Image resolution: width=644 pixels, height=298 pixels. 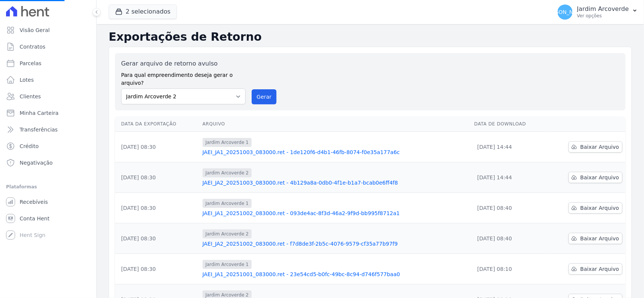 What do you see at coordinates (39, 113) in the screenshot?
I see `span: Minha Carteira` at bounding box center [39, 113].